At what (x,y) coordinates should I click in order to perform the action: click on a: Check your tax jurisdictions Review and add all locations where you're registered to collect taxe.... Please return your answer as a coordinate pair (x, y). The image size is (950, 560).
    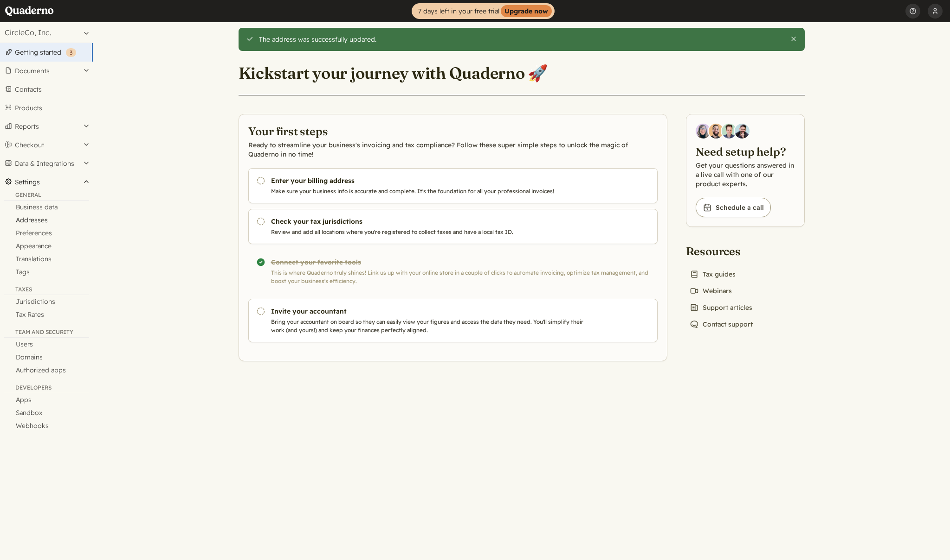
    Looking at the image, I should click on (453, 227).